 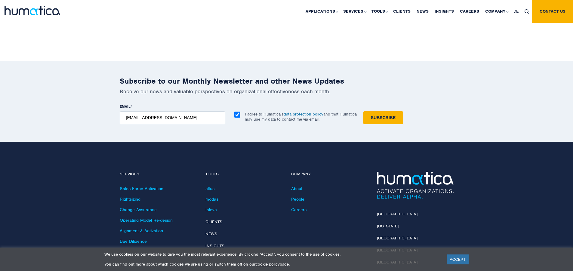 I want to click on a: Careers, so click(x=298, y=210).